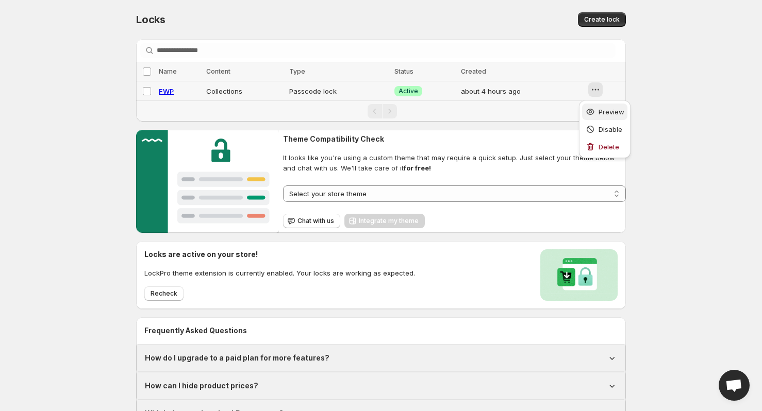  I want to click on span: Type, so click(297, 71).